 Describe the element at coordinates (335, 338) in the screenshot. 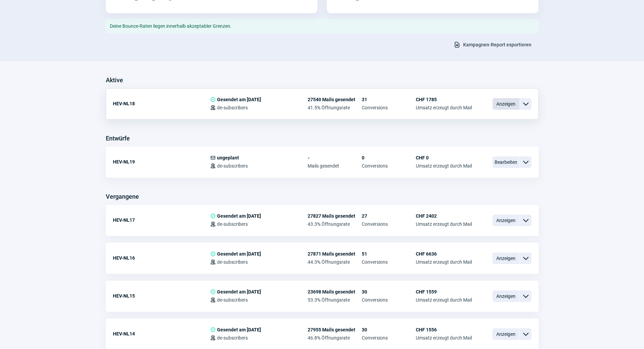

I see `span: 46.8% Öffnungsrate` at that location.